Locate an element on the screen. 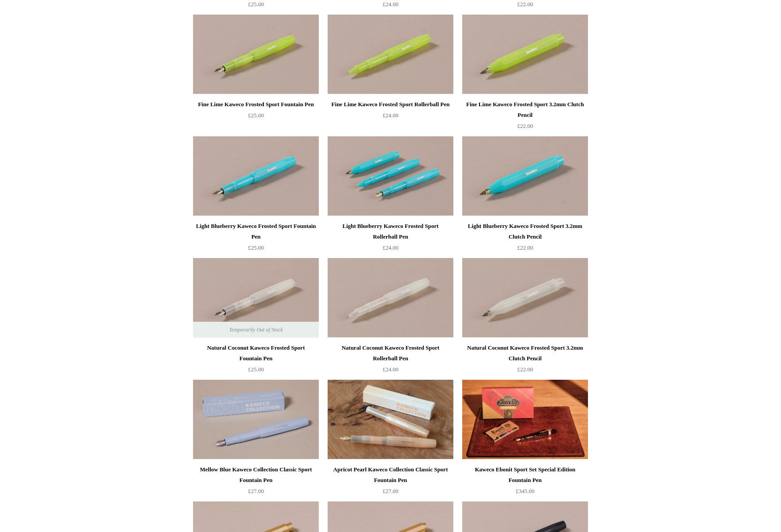 This screenshot has height=532, width=781. div: Kaweco Ebonit Sport Set Special Edition Fountain Pen is located at coordinates (525, 474).